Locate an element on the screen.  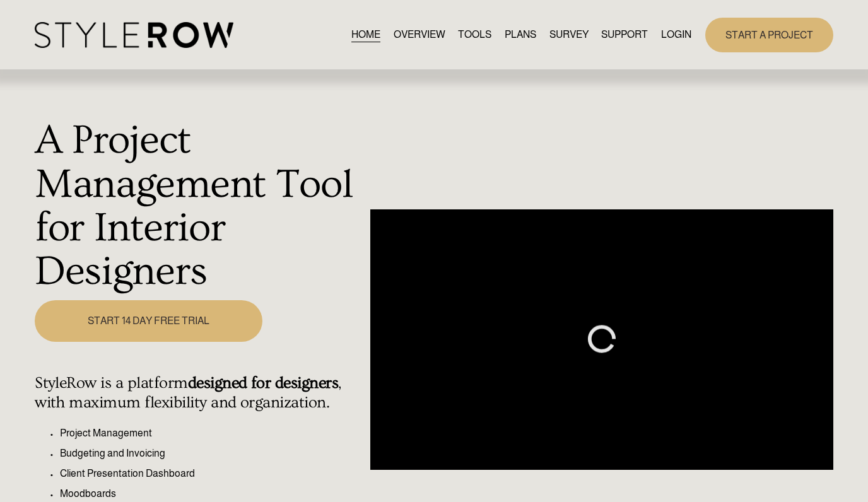
a: folder dropdown is located at coordinates (625, 34).